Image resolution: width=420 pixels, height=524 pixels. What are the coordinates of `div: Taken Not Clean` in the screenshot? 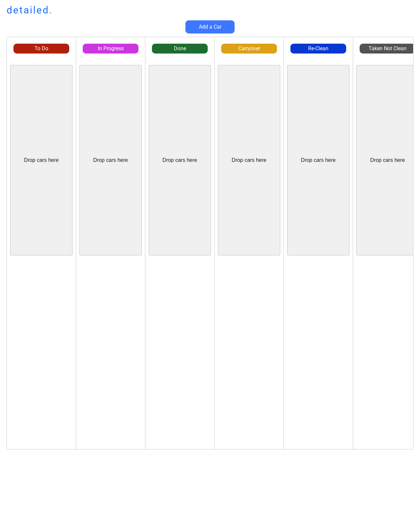 It's located at (387, 48).